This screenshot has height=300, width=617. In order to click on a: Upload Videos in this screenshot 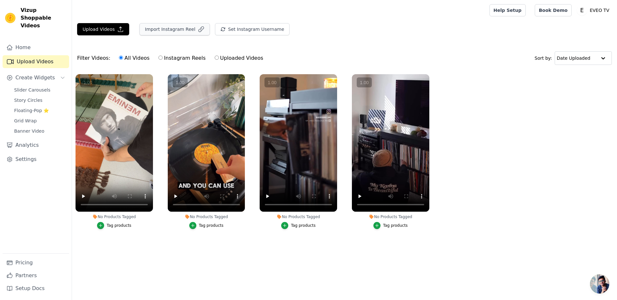, I will do `click(36, 62)`.